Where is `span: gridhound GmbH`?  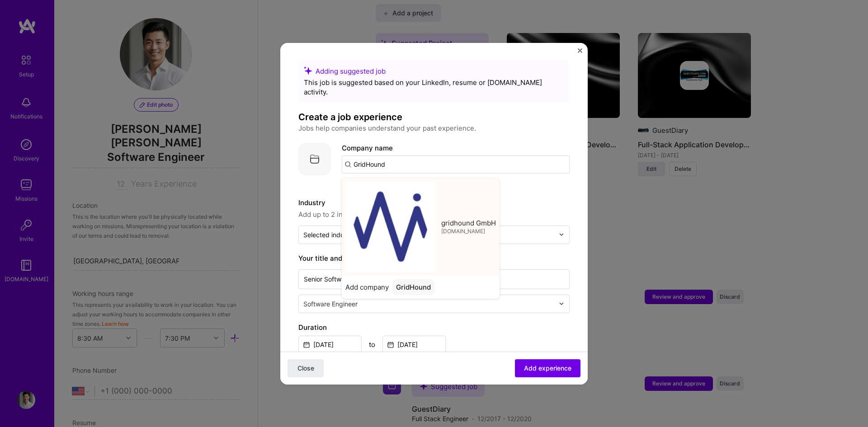 span: gridhound GmbH is located at coordinates (468, 223).